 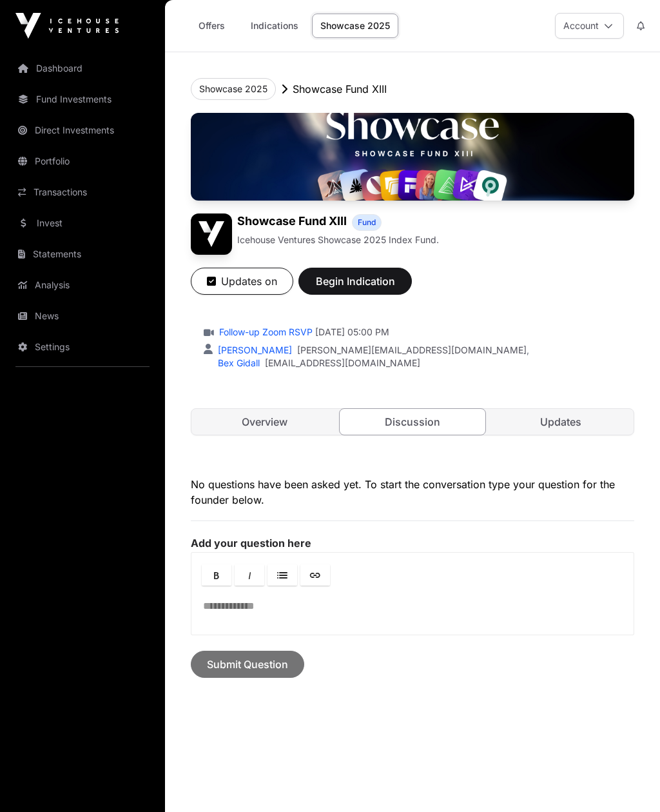 I want to click on a: Italic, so click(x=249, y=574).